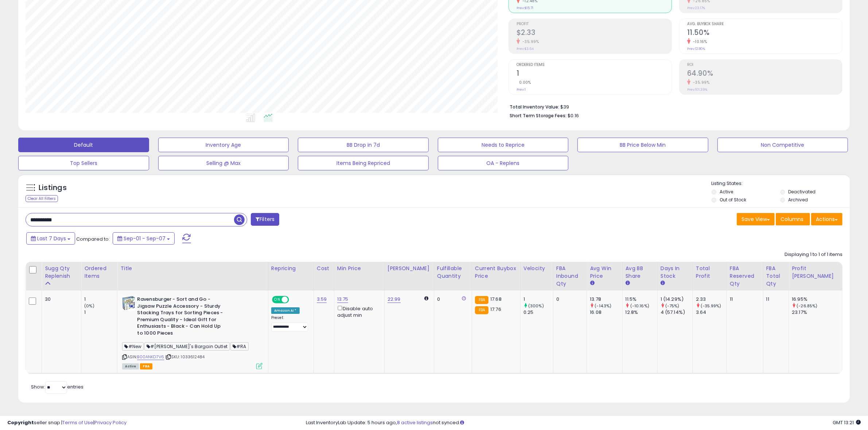 The height and width of the screenshot is (430, 868). Describe the element at coordinates (89, 306) in the screenshot. I see `small: (0%)` at that location.